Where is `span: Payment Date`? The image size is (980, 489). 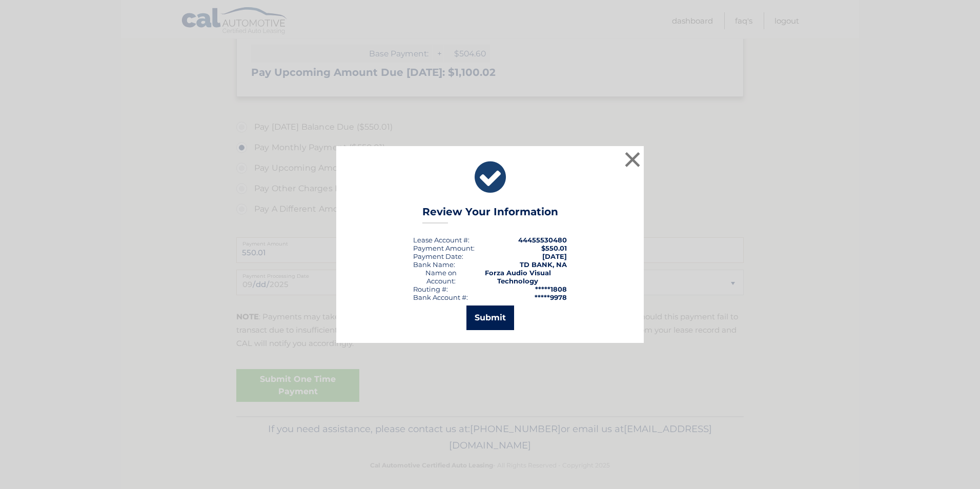
span: Payment Date is located at coordinates (437, 256).